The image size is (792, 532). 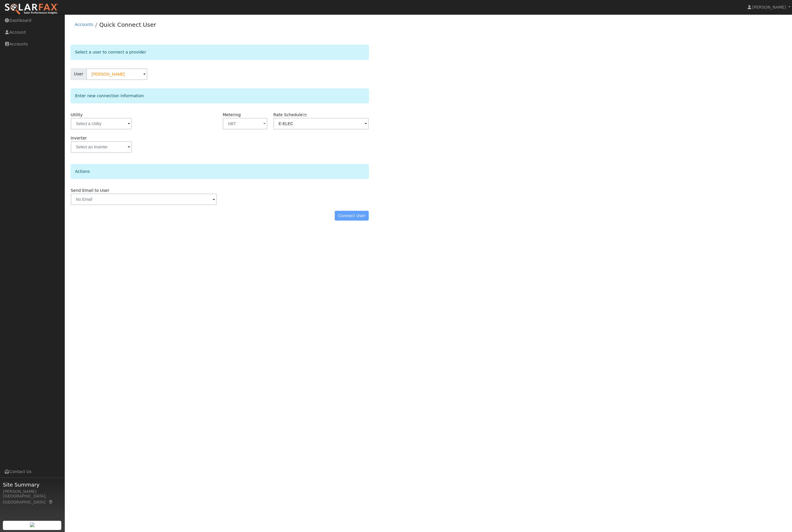 What do you see at coordinates (51, 502) in the screenshot?
I see `a: Map` at bounding box center [51, 502].